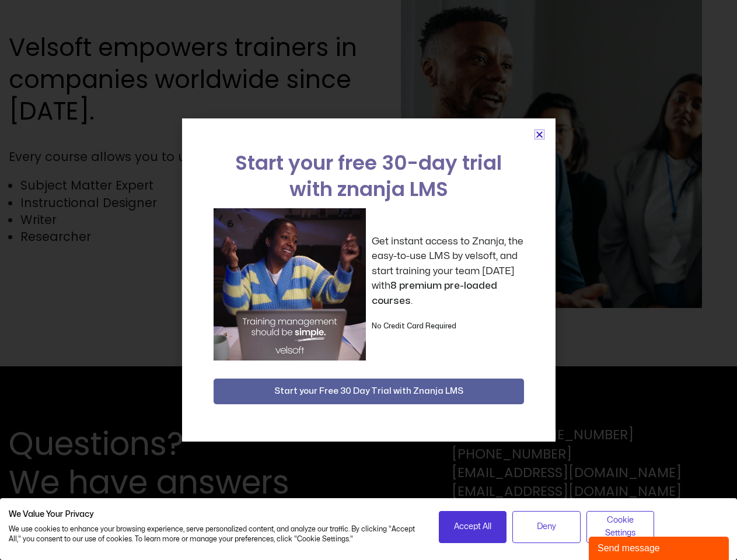  Describe the element at coordinates (473, 527) in the screenshot. I see `button: Accept all cookies` at that location.